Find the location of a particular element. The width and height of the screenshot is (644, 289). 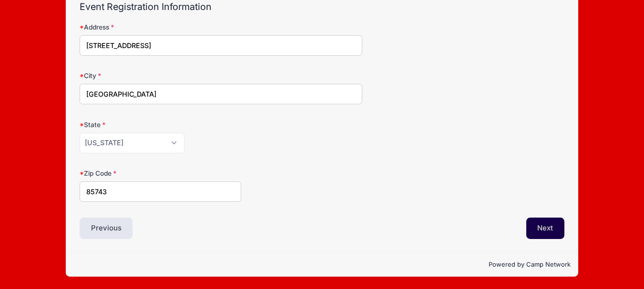

input: xxxxx is located at coordinates (160, 191).